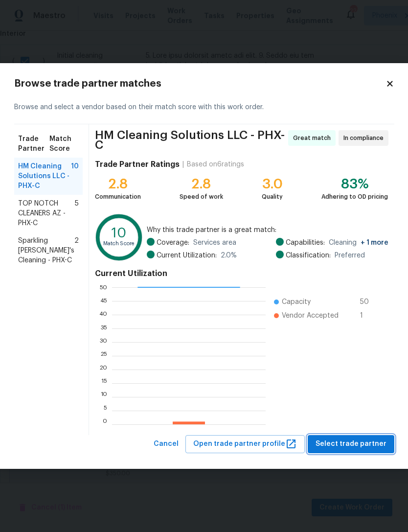  I want to click on text: 20, so click(103, 369).